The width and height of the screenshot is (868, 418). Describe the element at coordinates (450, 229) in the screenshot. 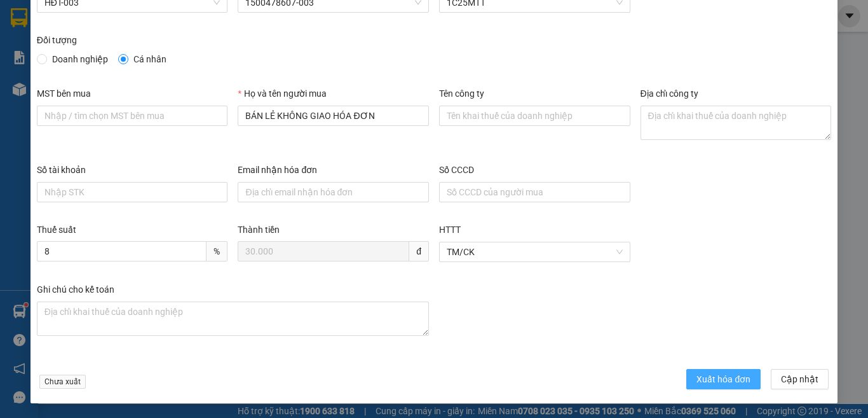

I see `label: HTTT` at that location.